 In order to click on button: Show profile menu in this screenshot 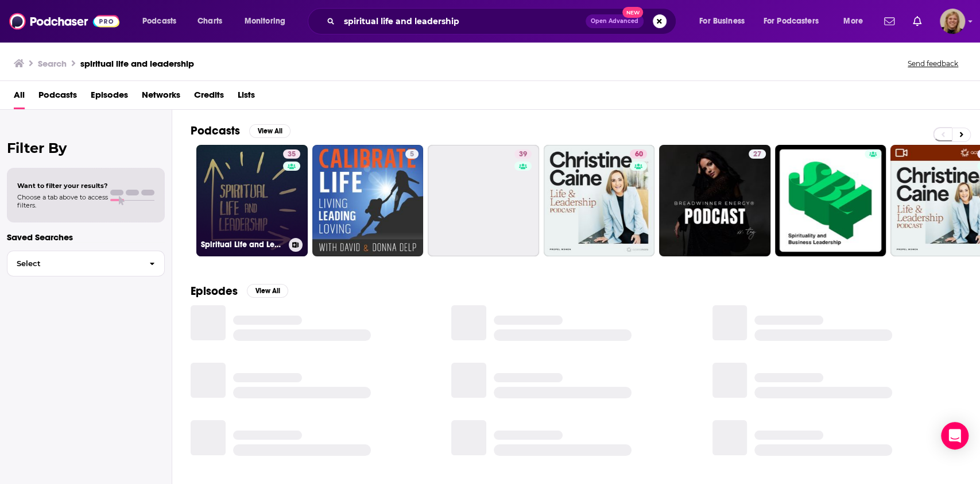, I will do `click(952, 22)`.